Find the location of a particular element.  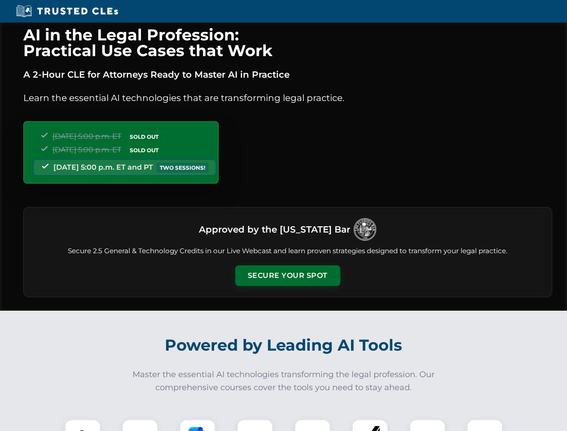

p: Learn the essential AI technologies that are transforming legal practice. is located at coordinates (288, 98).